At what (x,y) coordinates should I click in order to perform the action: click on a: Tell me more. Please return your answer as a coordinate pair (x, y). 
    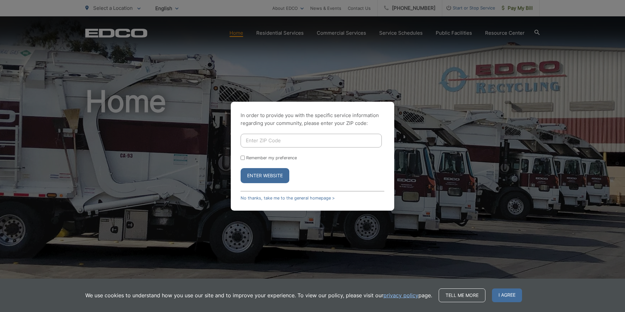
    Looking at the image, I should click on (462, 295).